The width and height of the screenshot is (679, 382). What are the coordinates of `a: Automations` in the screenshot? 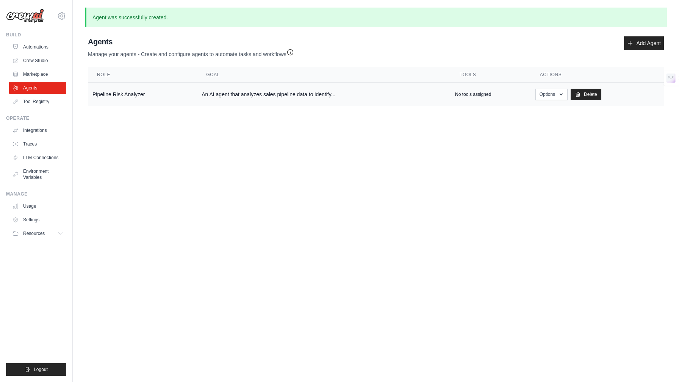 It's located at (38, 47).